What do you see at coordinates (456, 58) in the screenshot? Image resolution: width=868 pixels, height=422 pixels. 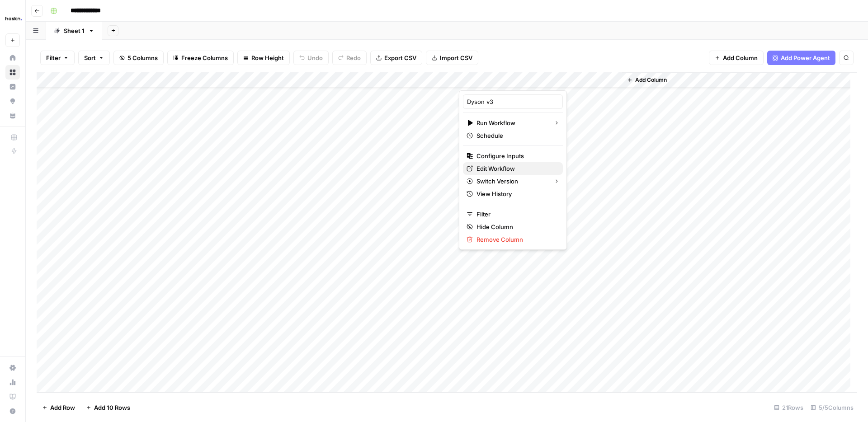 I see `span: Import CSV` at bounding box center [456, 58].